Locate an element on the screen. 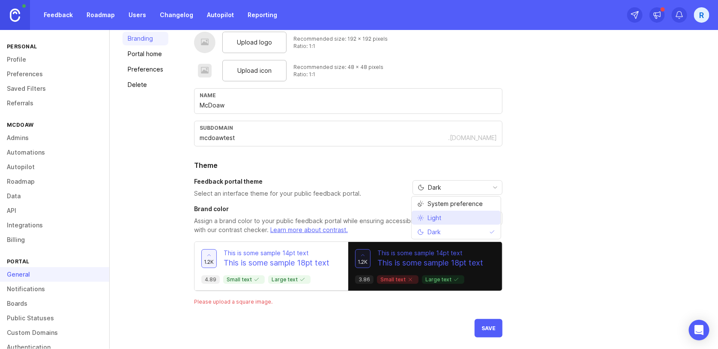  div: Name is located at coordinates (348, 95).